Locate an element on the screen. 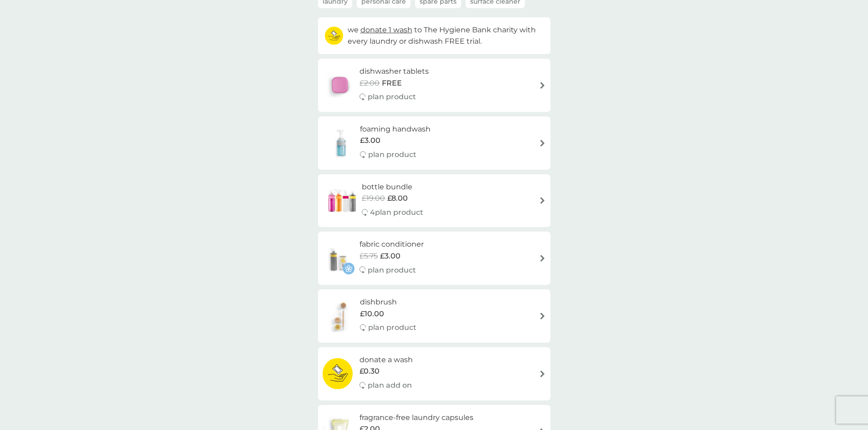 The width and height of the screenshot is (868, 430). span: £8.00 is located at coordinates (397, 199).